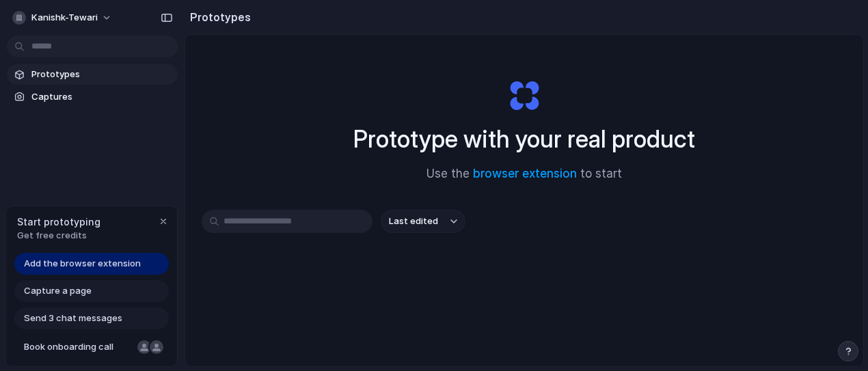  What do you see at coordinates (92, 347) in the screenshot?
I see `a: Book onboarding call` at bounding box center [92, 347].